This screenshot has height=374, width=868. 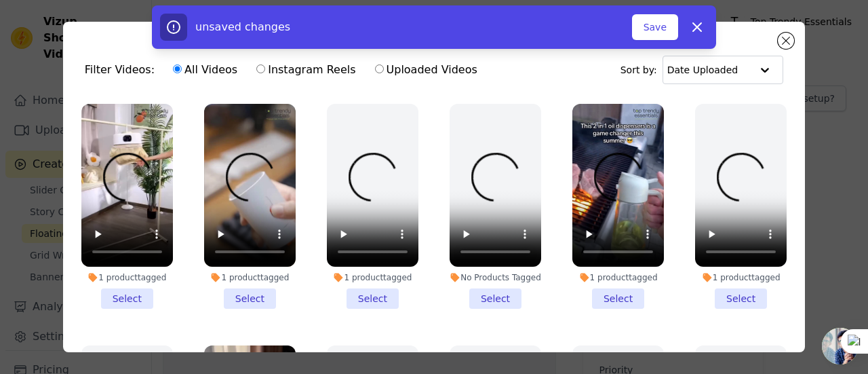 What do you see at coordinates (426, 70) in the screenshot?
I see `label: Uploaded Videos` at bounding box center [426, 70].